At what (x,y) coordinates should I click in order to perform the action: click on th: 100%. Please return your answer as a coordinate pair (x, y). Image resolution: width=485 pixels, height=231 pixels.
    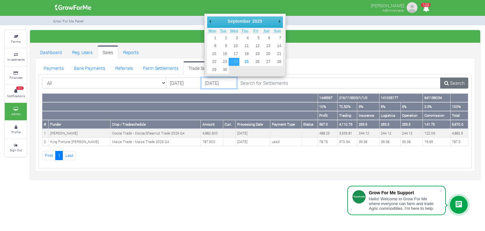
    Looking at the image, I should click on (459, 106).